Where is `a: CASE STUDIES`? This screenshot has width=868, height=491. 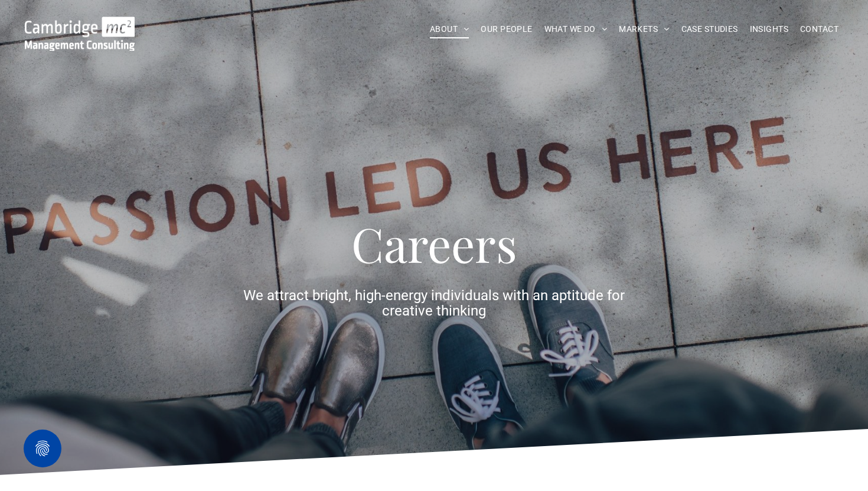 a: CASE STUDIES is located at coordinates (709, 29).